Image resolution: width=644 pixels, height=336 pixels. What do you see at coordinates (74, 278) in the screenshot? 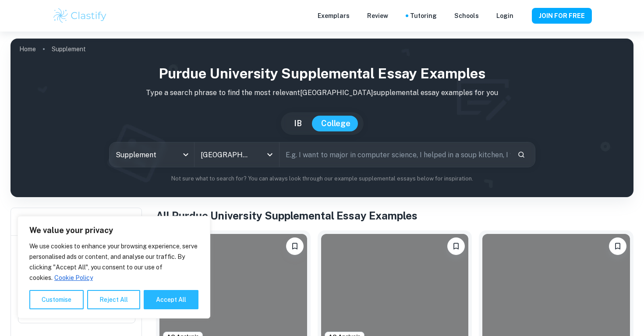
I see `a: Cookie Policy` at bounding box center [74, 278].